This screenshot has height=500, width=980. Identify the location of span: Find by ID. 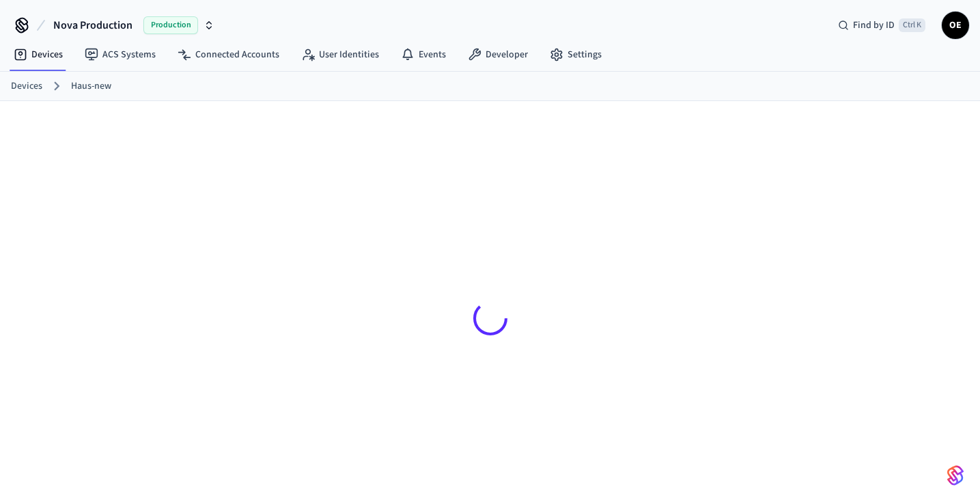
(874, 25).